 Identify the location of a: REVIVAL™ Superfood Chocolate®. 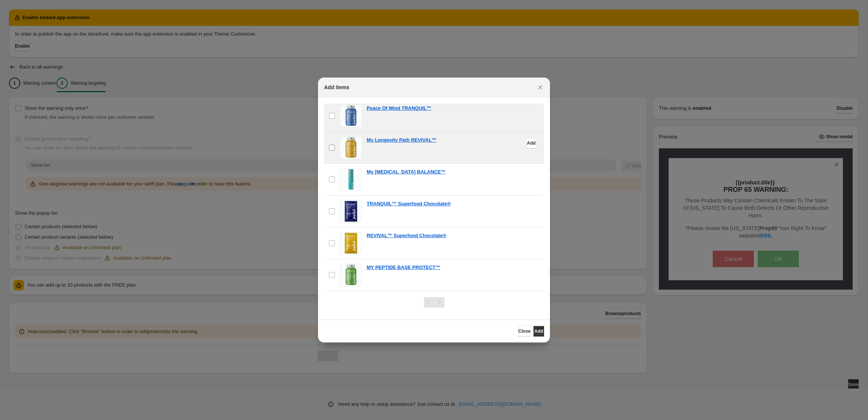
(406, 235).